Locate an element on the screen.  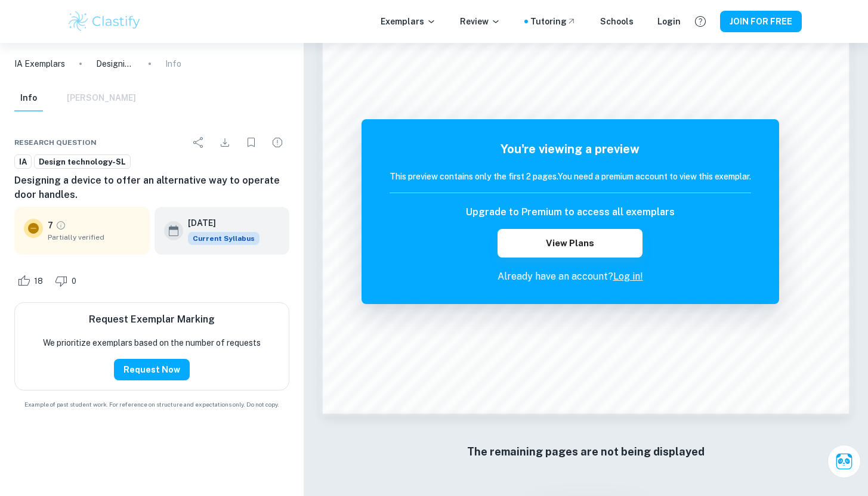
a: JOIN FOR FREE is located at coordinates (761, 21).